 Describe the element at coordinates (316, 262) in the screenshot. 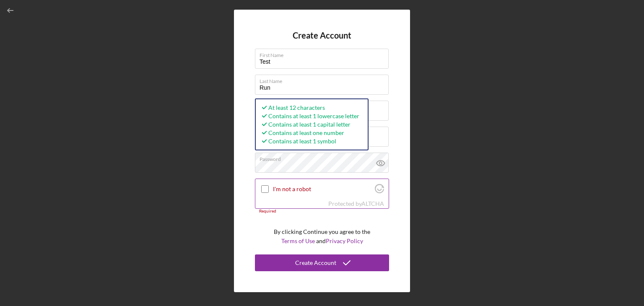

I see `div: Create Account` at that location.